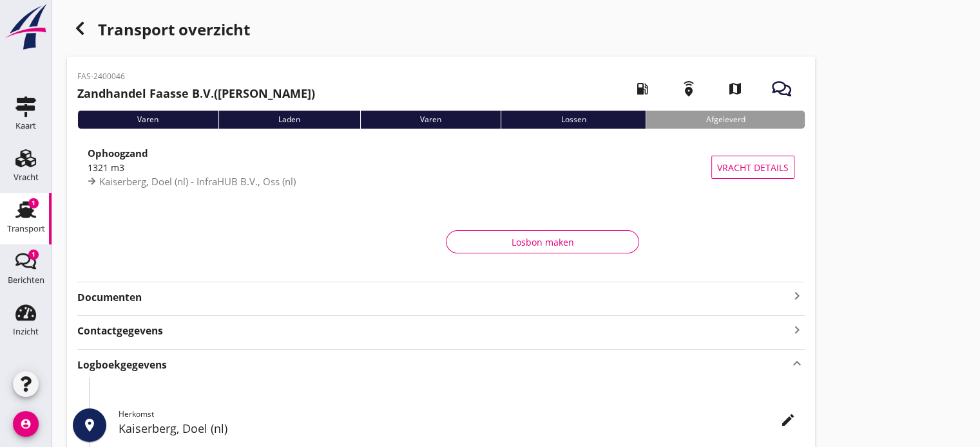 The image size is (980, 447). I want to click on i: edit, so click(788, 421).